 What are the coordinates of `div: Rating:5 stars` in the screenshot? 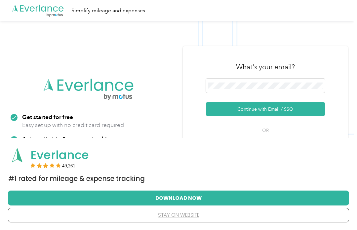 It's located at (53, 165).